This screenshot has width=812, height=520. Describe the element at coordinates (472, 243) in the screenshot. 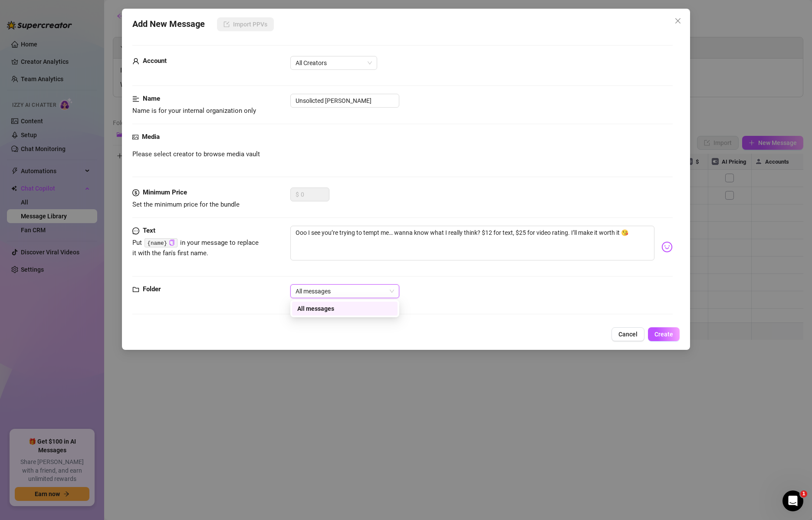

I see `textarea: Ooo I see you’re trying to tempt me… wanna know what I really think? $12 for text, $25 for video ...` at that location.